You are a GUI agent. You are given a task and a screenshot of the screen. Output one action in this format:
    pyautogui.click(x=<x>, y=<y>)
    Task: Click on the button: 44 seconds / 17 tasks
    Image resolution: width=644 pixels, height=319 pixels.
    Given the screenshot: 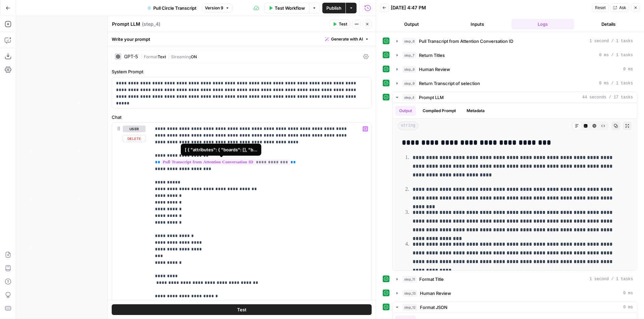 What is the action you would take?
    pyautogui.click(x=514, y=97)
    